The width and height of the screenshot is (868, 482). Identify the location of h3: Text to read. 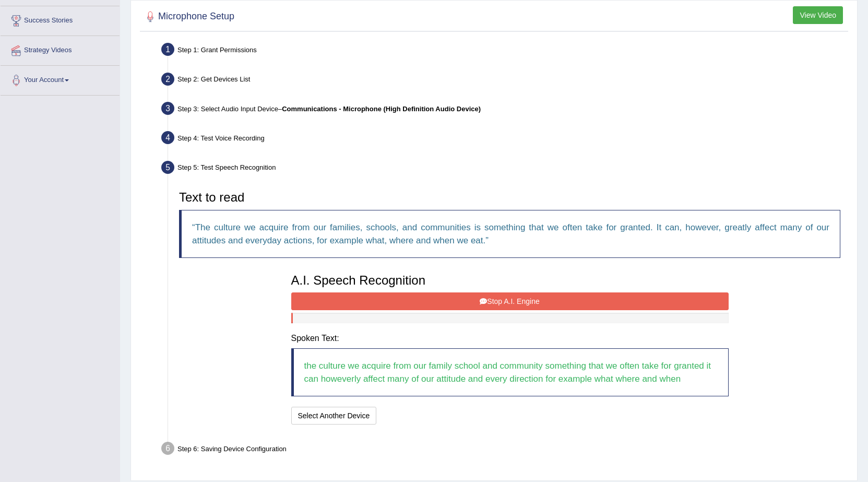
(510, 197).